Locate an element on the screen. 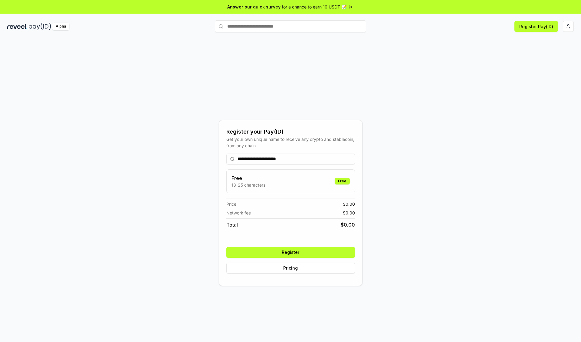 Image resolution: width=581 pixels, height=342 pixels. div: Alpha is located at coordinates (61, 26).